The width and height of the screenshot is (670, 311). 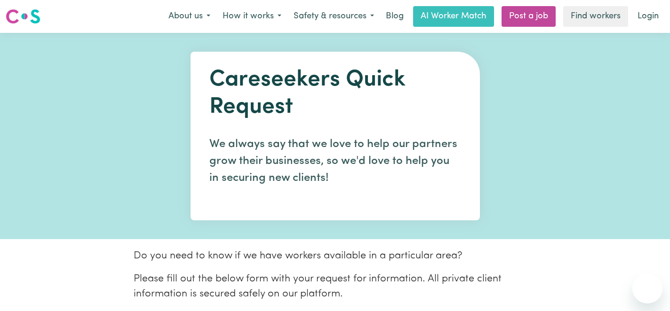 What do you see at coordinates (335, 256) in the screenshot?
I see `p: Do you need to know if we have workers available in a particular area?` at bounding box center [335, 256].